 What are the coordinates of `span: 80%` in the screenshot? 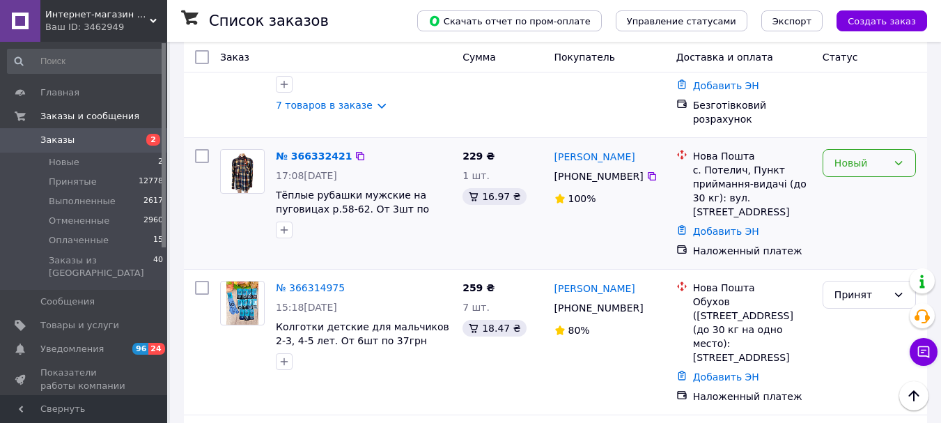 It's located at (579, 330).